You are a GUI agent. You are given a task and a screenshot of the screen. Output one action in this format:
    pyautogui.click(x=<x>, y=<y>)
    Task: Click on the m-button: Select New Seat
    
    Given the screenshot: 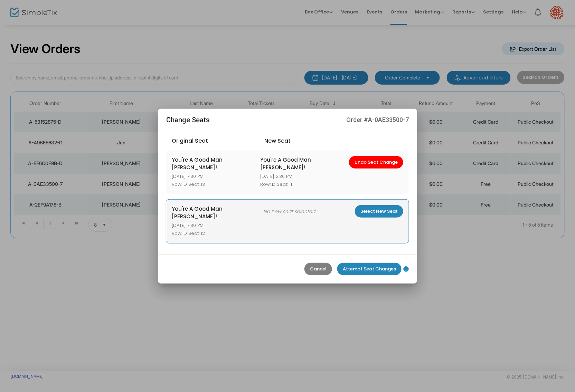 What is the action you would take?
    pyautogui.click(x=379, y=211)
    